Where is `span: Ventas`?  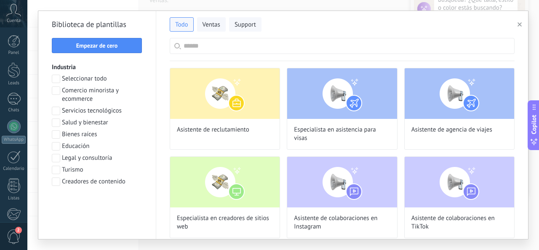
span: Ventas is located at coordinates (211, 25).